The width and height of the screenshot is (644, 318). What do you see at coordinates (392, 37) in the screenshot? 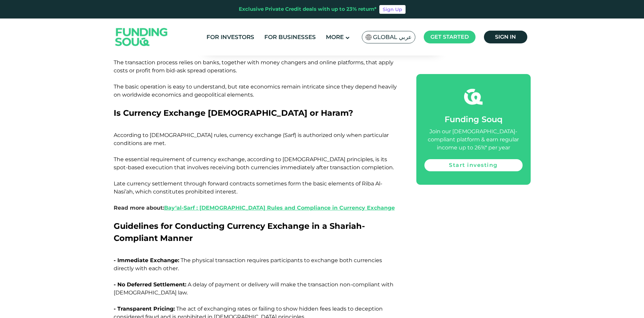
I see `span: Global عربي` at bounding box center [392, 37].